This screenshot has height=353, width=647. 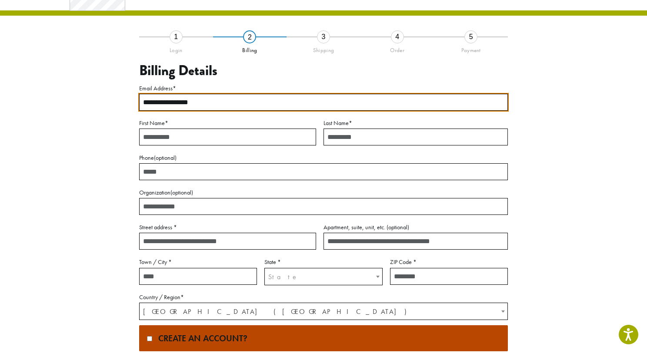 I want to click on label: ZIP Code, so click(x=449, y=262).